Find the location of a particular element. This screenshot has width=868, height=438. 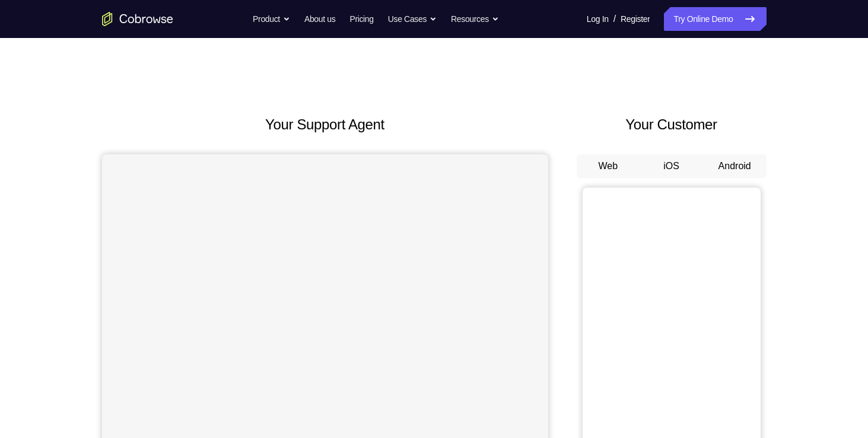

a: Register is located at coordinates (635, 19).